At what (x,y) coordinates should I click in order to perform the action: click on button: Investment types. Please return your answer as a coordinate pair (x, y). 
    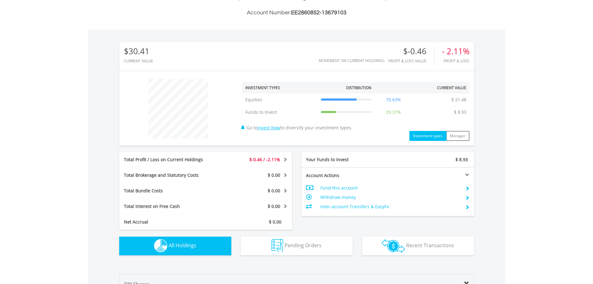
    Looking at the image, I should click on (428, 136).